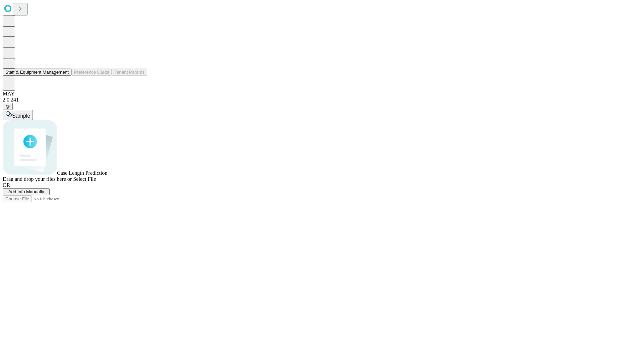 This screenshot has height=363, width=644. What do you see at coordinates (37, 179) in the screenshot?
I see `span: Drag and drop your files here or` at bounding box center [37, 179].